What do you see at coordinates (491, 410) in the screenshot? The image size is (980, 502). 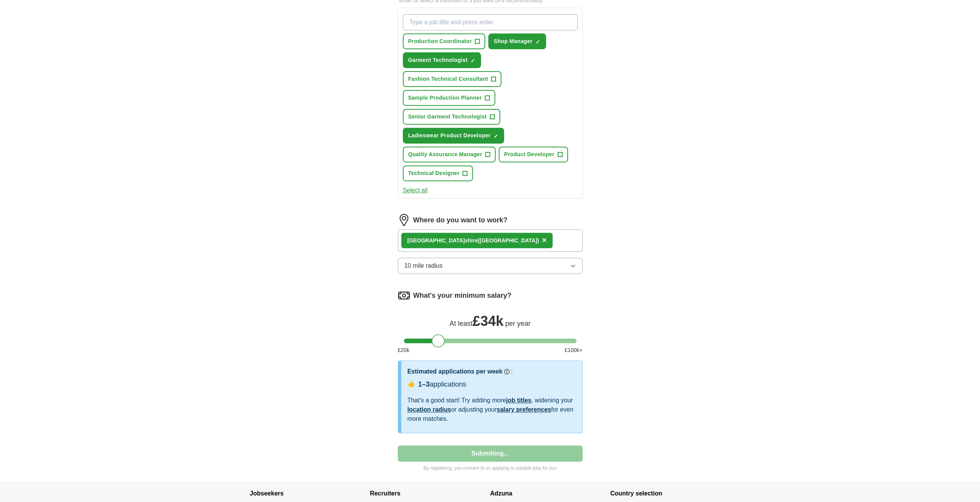 I see `div: That's a good start! Try adding more , widening your or adjusting your for even more matches.` at bounding box center [491, 410].